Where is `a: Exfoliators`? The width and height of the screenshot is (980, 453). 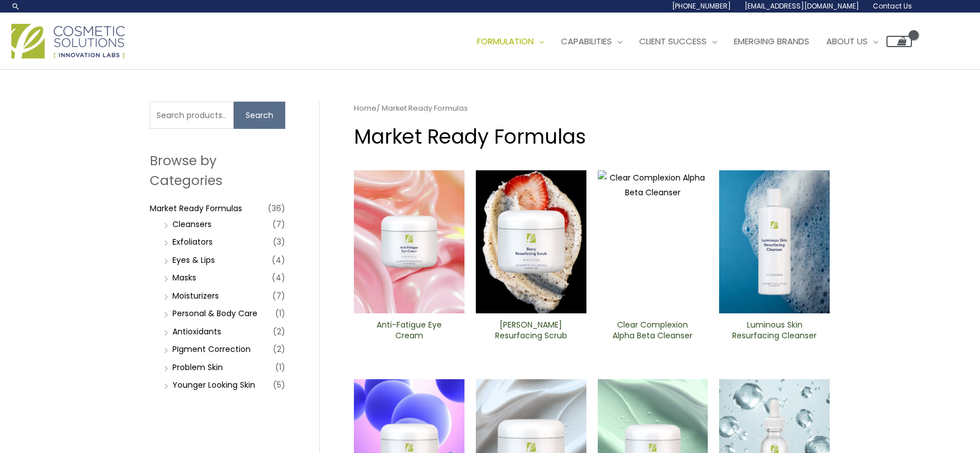
a: Exfoliators is located at coordinates (192, 242).